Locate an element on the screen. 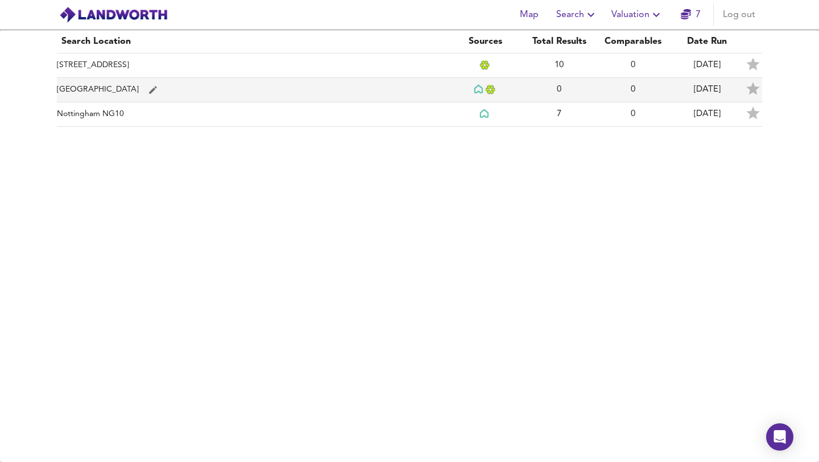  div: Date Run is located at coordinates (707, 42).